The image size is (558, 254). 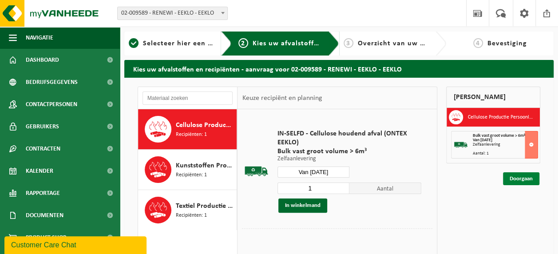 I want to click on div: Keuze recipiënt en planning, so click(x=282, y=98).